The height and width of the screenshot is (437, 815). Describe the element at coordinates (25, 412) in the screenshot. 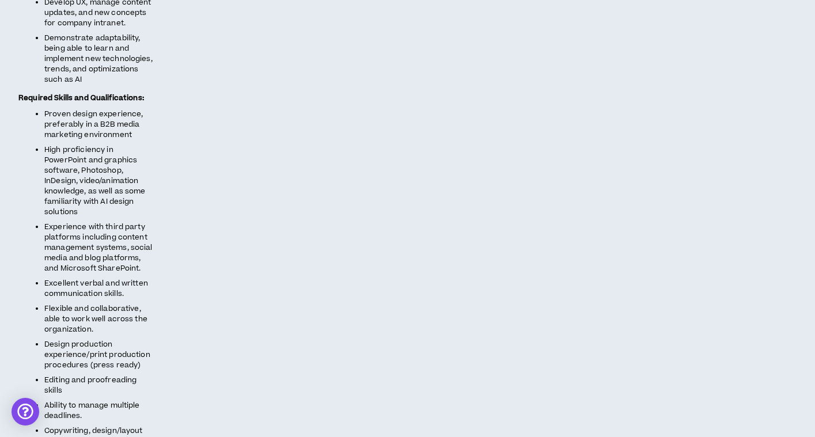

I see `div: Open Intercom Messenger` at that location.